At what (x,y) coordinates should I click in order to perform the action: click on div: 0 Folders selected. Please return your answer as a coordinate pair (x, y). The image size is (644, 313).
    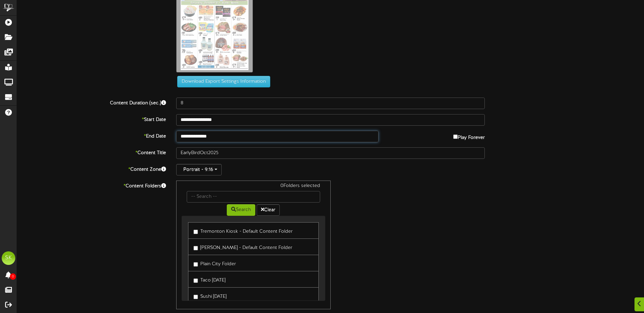
    Looking at the image, I should click on (253, 187).